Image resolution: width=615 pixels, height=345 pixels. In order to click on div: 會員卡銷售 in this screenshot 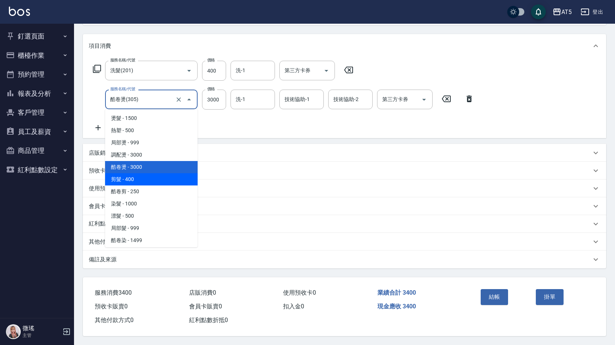, I will do `click(344, 206)`.